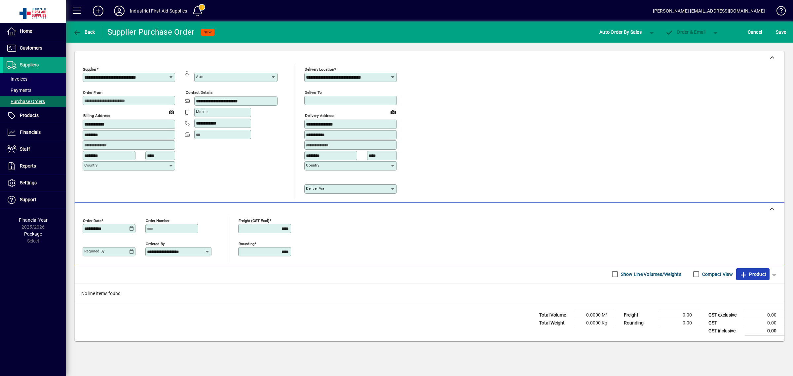  What do you see at coordinates (313, 92) in the screenshot?
I see `mat-label: Deliver To` at bounding box center [313, 92].